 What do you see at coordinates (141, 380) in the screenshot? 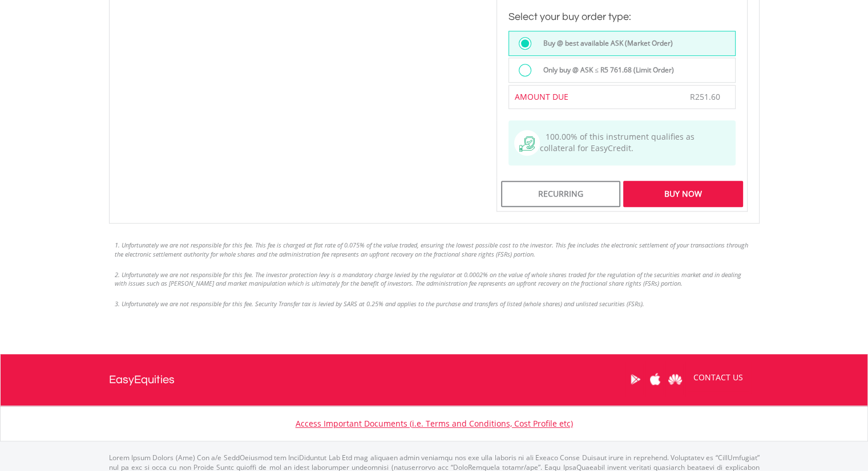
I see `a: EasyEquities` at bounding box center [141, 380].